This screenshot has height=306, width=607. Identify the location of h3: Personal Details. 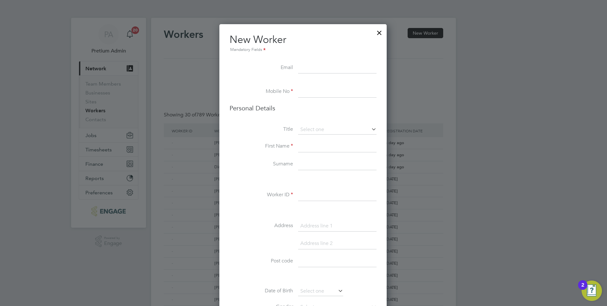
(303, 108).